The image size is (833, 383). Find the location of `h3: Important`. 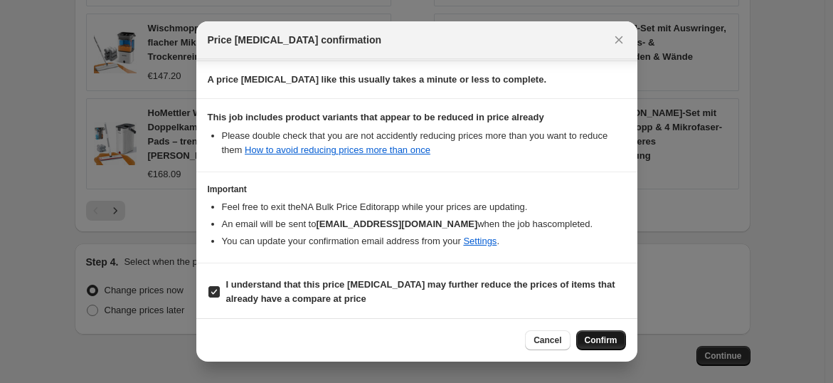

h3: Important is located at coordinates (417, 189).